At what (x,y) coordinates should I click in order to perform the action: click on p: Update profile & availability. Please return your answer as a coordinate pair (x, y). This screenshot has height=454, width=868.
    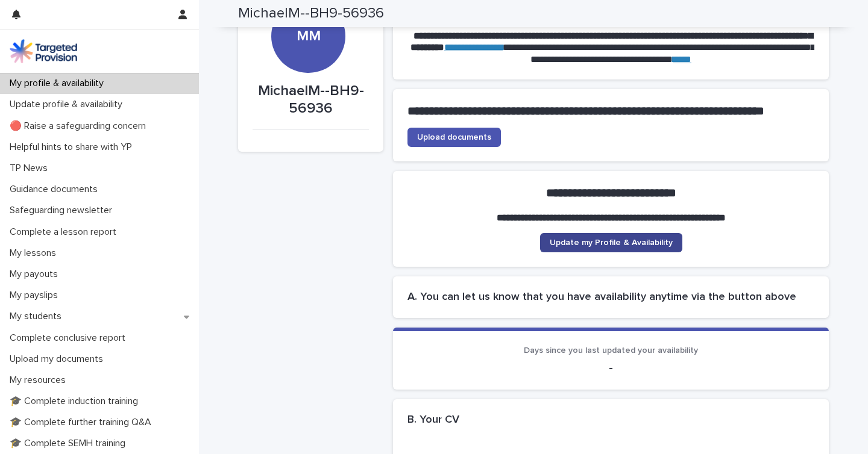
    Looking at the image, I should click on (68, 104).